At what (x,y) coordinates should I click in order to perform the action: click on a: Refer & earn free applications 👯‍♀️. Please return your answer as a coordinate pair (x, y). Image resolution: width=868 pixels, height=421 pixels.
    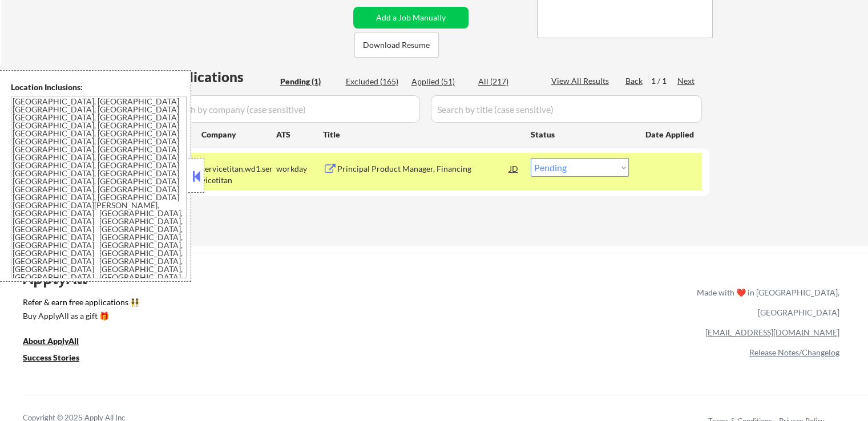
    Looking at the image, I should click on (240, 304).